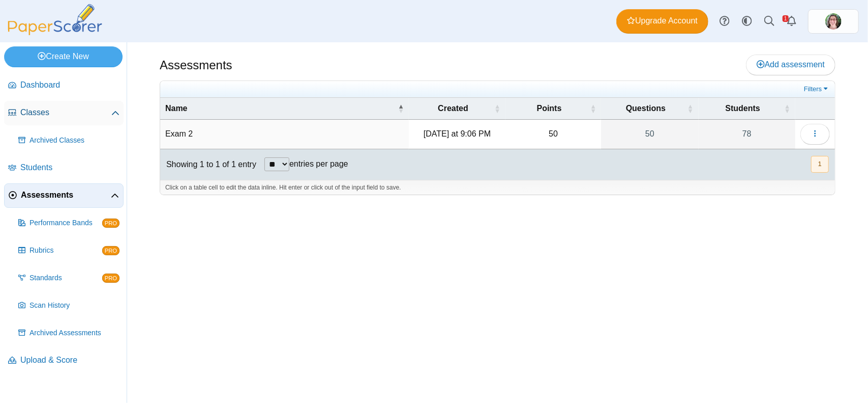 This screenshot has width=868, height=403. Describe the element at coordinates (64, 168) in the screenshot. I see `a: Students` at that location.